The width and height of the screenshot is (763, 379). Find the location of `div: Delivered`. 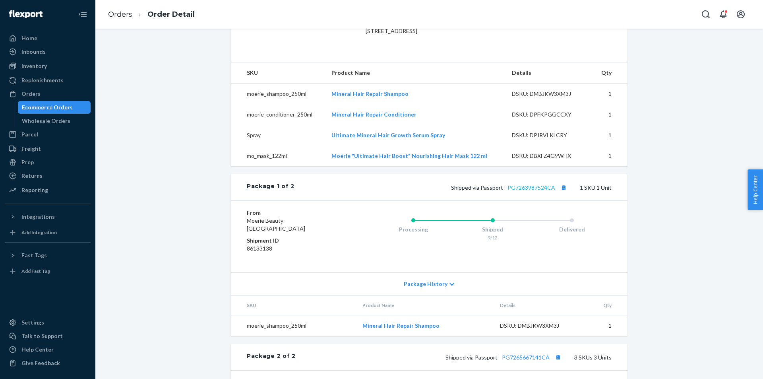

div: Delivered is located at coordinates (572, 229).